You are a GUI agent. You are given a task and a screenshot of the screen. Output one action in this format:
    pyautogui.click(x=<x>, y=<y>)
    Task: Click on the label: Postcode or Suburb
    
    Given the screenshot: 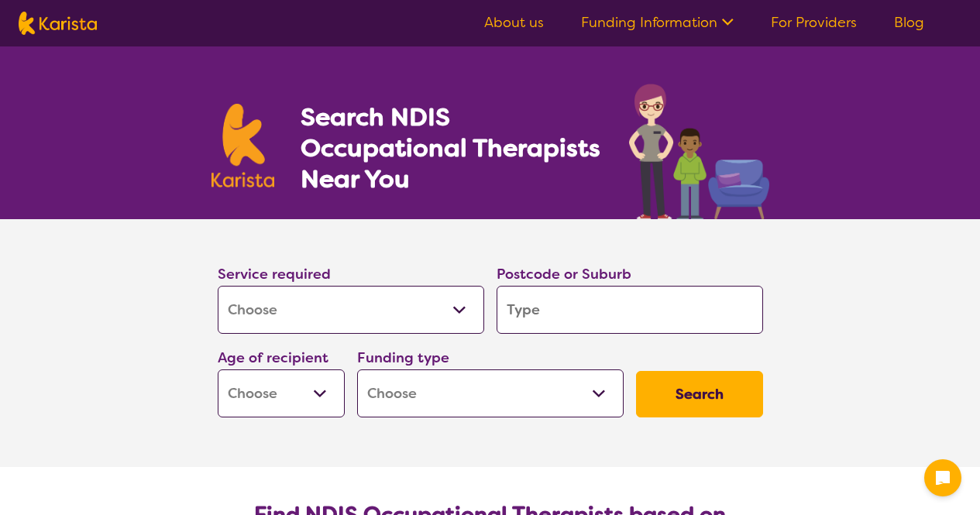 What is the action you would take?
    pyautogui.click(x=564, y=274)
    